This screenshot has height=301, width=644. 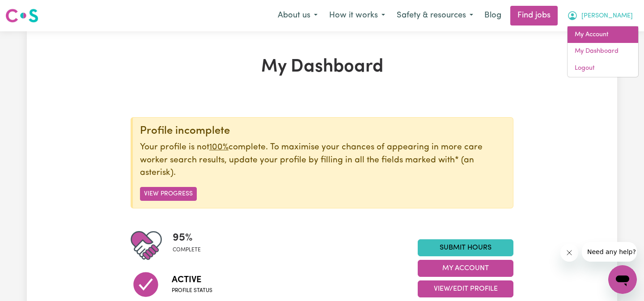 What do you see at coordinates (30, 10) in the screenshot?
I see `span: Need any help?` at bounding box center [30, 10].